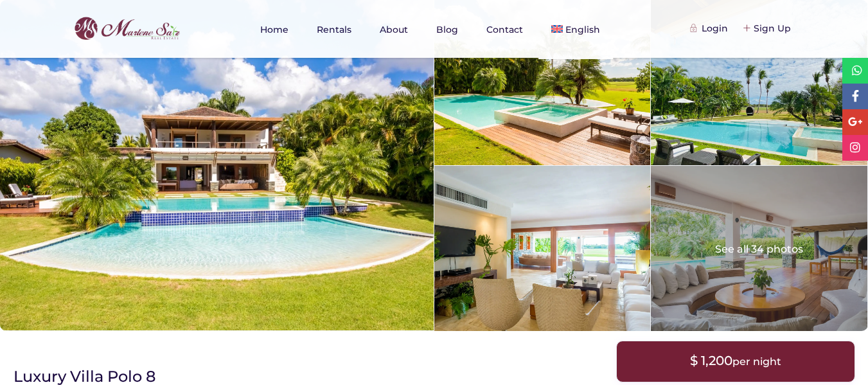  I want to click on a: Map, so click(258, 71).